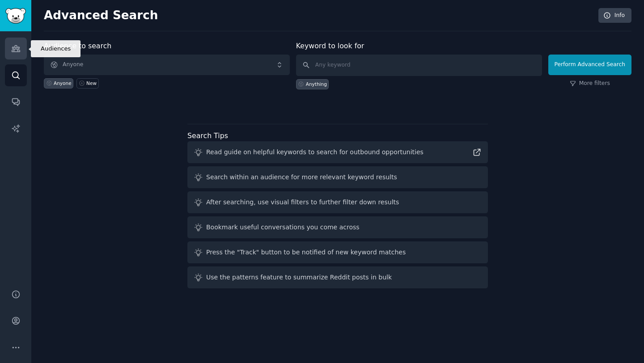 The image size is (644, 363). Describe the element at coordinates (315, 152) in the screenshot. I see `div: Read guide on helpful keywords to search for outbound opportunities` at that location.